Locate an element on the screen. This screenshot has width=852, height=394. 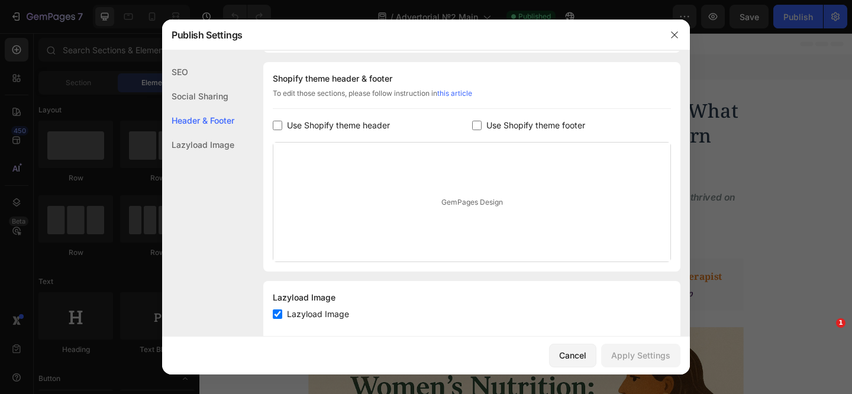
span: Use Shopify theme footer is located at coordinates (536, 126).